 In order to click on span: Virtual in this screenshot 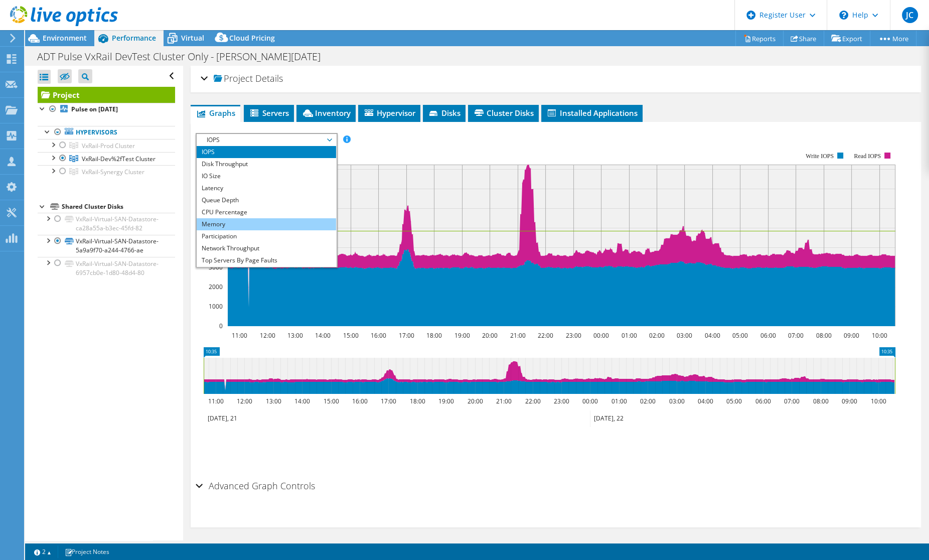, I will do `click(193, 37)`.